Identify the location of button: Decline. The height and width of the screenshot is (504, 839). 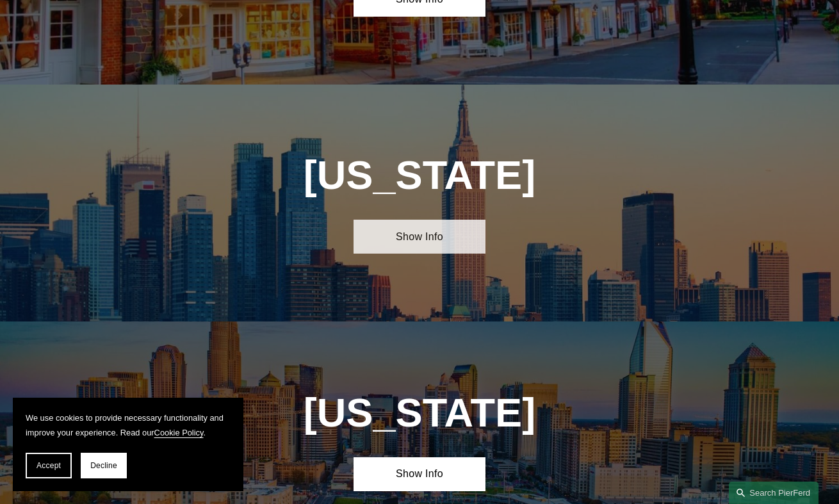
(104, 465).